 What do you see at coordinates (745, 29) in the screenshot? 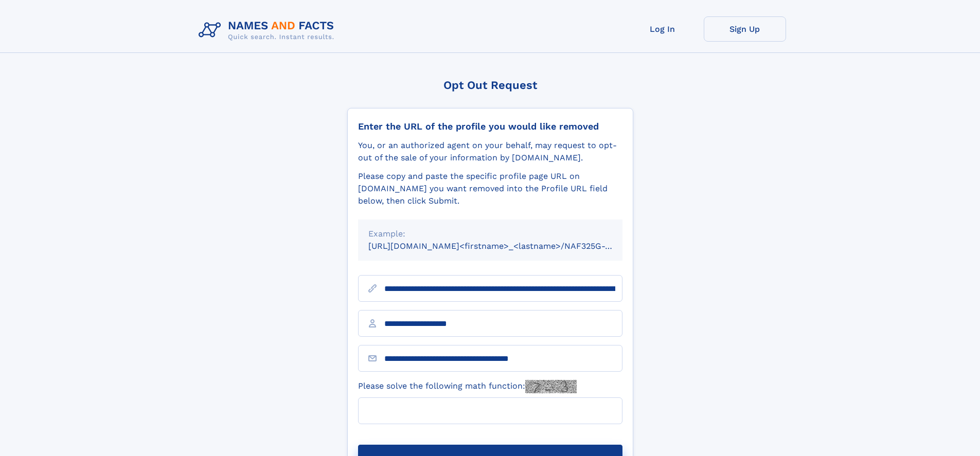
I see `a: Sign Up` at bounding box center [745, 29].